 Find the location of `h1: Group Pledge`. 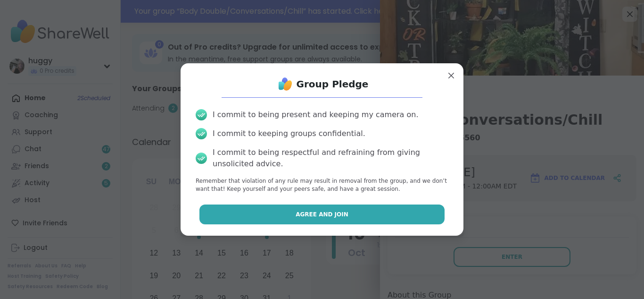

h1: Group Pledge is located at coordinates (332, 84).